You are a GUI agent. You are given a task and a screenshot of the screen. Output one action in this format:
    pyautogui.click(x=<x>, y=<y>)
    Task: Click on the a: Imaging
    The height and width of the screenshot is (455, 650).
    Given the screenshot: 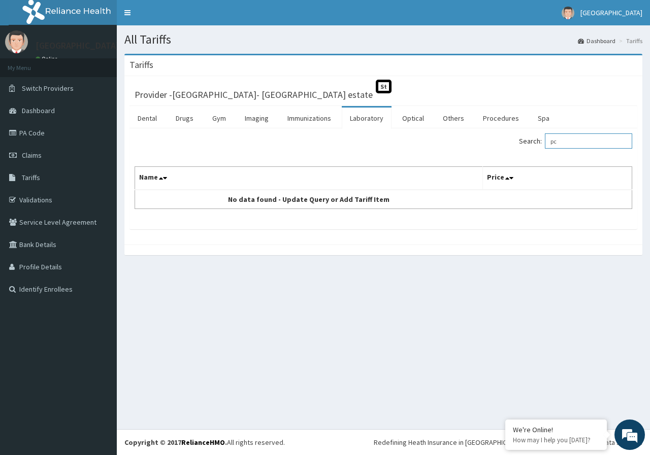 What is the action you would take?
    pyautogui.click(x=256, y=118)
    